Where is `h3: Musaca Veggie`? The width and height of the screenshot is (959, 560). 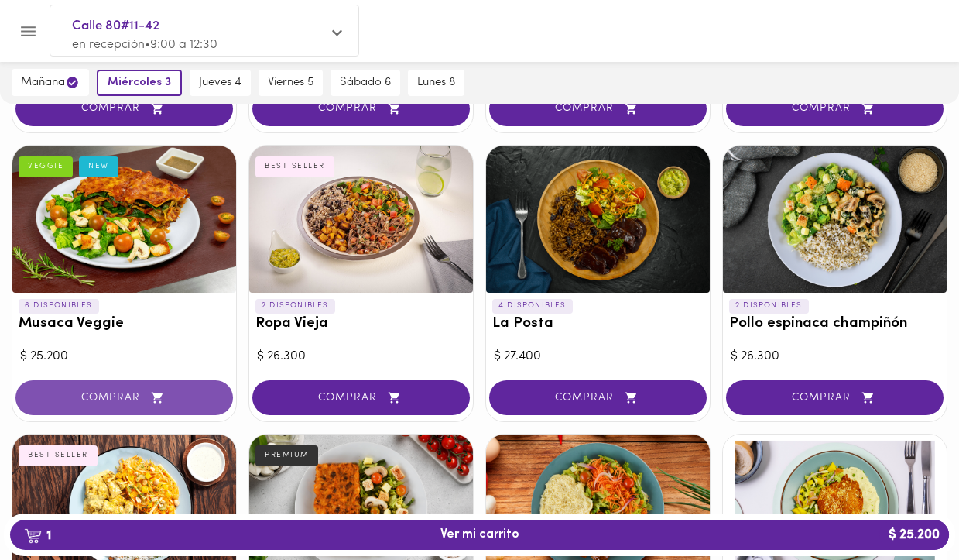
h3: Musaca Veggie is located at coordinates (124, 324).